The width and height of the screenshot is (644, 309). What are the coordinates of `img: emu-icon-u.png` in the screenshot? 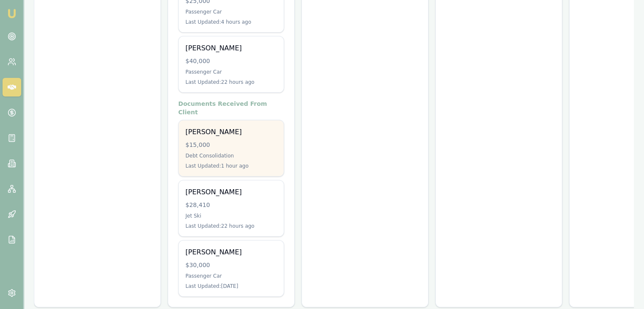 It's located at (12, 13).